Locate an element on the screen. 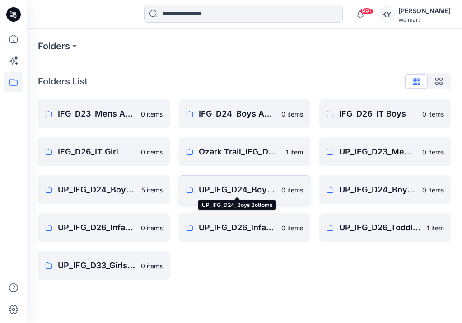 This screenshot has width=462, height=323. a: UP_IFG_D23_Mens Active0 items is located at coordinates (386, 152).